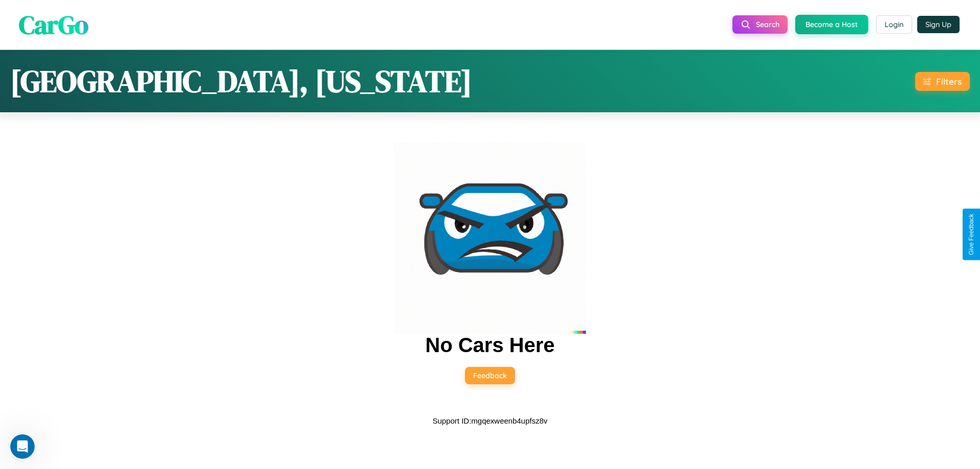 Image resolution: width=980 pixels, height=469 pixels. I want to click on button: Feedback, so click(490, 376).